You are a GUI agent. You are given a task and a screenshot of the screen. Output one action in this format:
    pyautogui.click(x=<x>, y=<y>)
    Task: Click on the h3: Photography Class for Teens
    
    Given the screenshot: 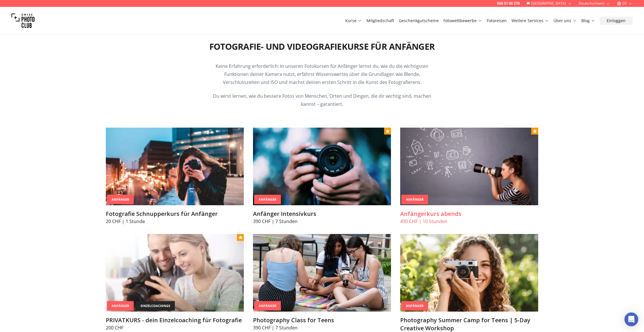 What is the action you would take?
    pyautogui.click(x=322, y=320)
    